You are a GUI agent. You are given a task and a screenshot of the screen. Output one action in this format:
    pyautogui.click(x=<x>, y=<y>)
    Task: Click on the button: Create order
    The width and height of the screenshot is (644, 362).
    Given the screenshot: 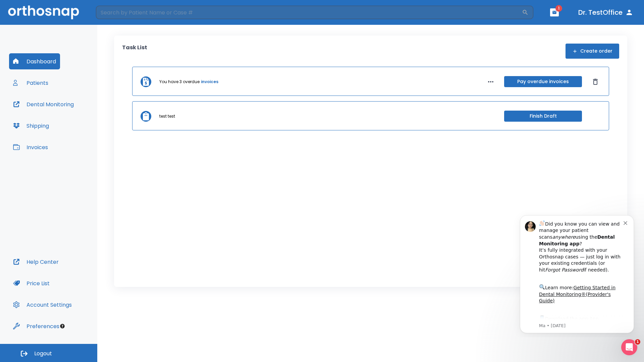 What is the action you would take?
    pyautogui.click(x=592, y=51)
    